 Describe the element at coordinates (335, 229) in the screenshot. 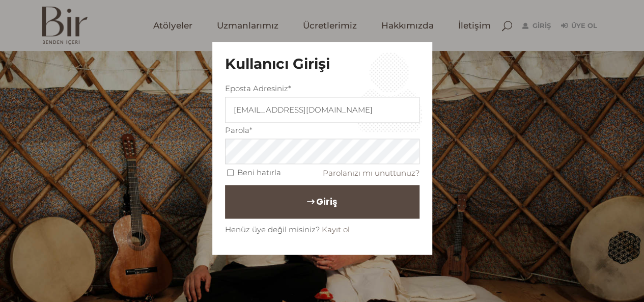

I see `a: Kayıt ol` at that location.